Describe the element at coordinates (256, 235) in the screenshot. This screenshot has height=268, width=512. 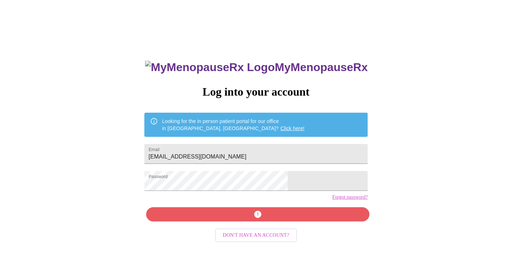
I see `span: Don't have an account?` at that location.